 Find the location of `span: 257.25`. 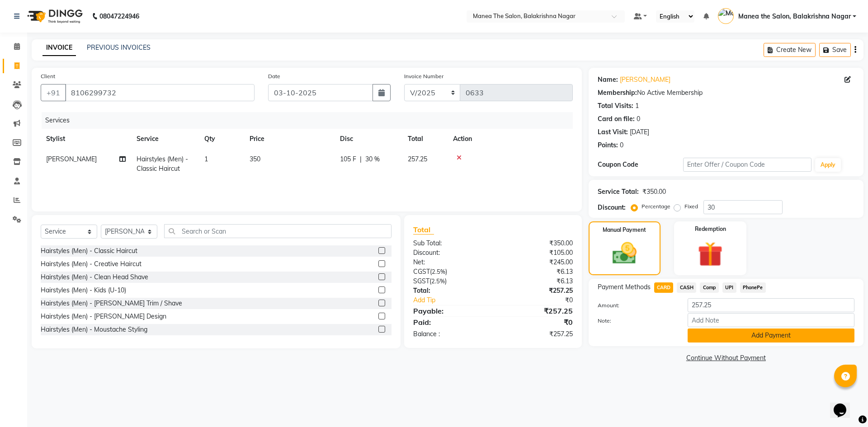

span: 257.25 is located at coordinates (417, 159).